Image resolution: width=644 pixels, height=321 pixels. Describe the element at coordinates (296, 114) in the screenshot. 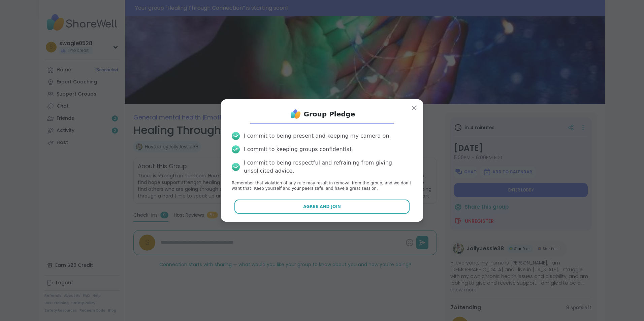

I see `img: ShareWell Logo` at that location.